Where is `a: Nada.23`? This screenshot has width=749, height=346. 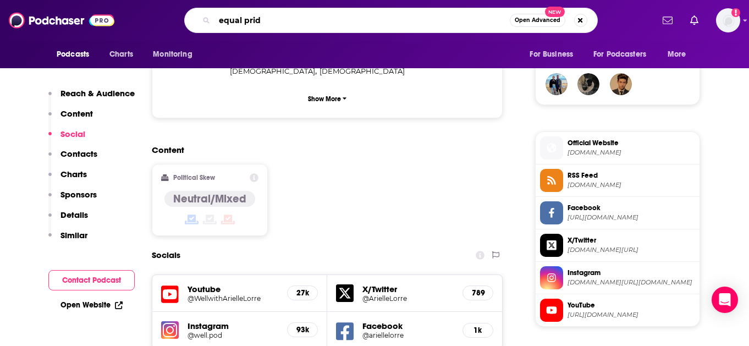 a: Nada.23 is located at coordinates (588, 84).